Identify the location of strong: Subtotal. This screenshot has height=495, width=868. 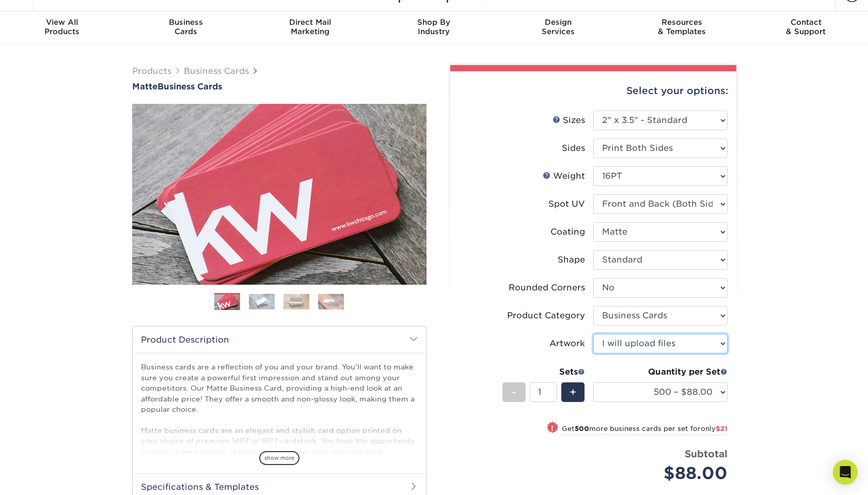
(706, 454).